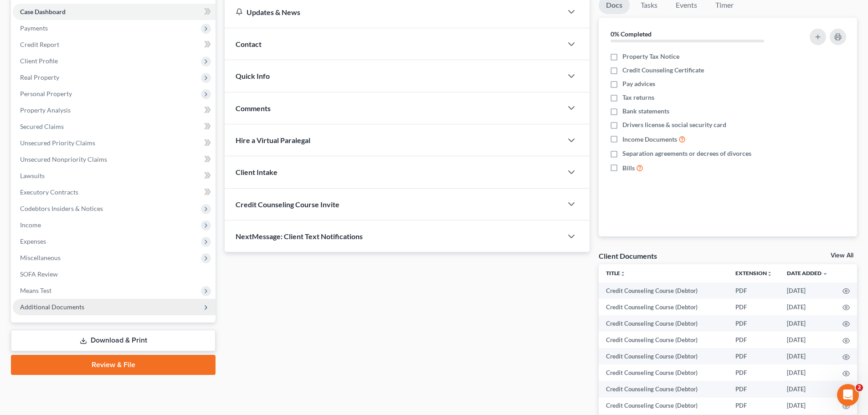 The height and width of the screenshot is (415, 868). Describe the element at coordinates (52, 306) in the screenshot. I see `span: Additional Documents` at that location.